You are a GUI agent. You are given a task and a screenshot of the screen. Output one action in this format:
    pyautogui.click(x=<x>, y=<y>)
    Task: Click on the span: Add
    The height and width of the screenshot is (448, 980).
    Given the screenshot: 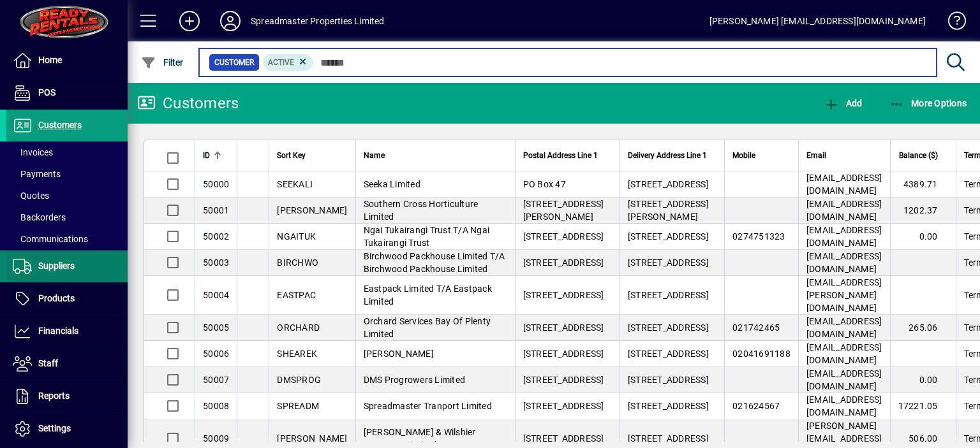 What is the action you would take?
    pyautogui.click(x=842, y=103)
    